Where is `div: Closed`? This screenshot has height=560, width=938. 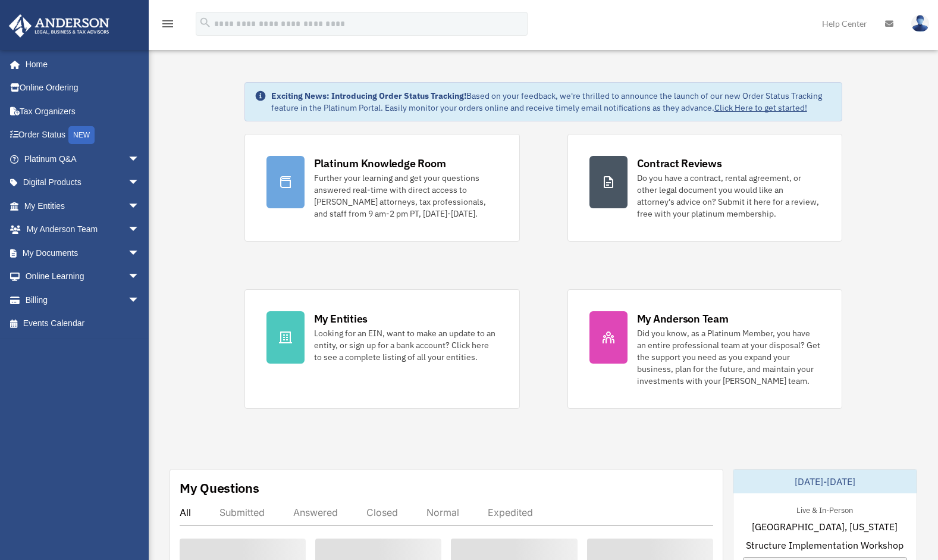 div: Closed is located at coordinates (382, 512).